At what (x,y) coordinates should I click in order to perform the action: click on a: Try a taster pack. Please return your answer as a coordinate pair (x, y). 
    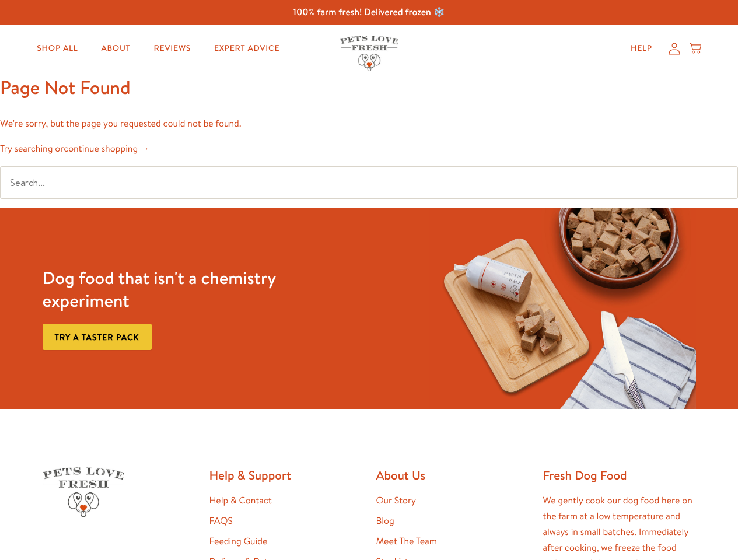
    Looking at the image, I should click on (97, 336).